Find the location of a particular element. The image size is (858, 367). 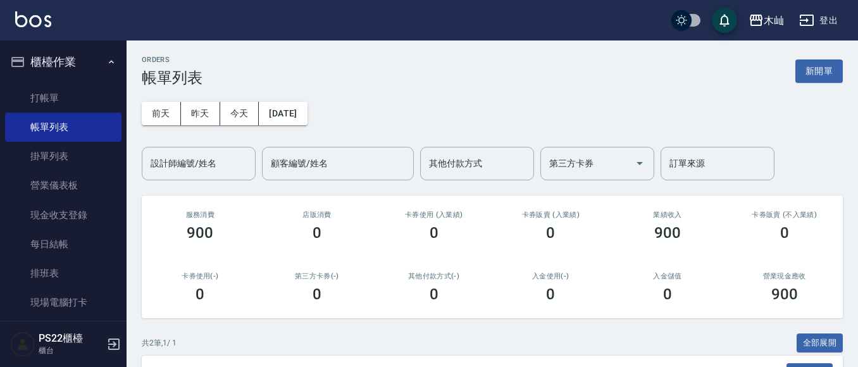

a: 現場電腦打卡 is located at coordinates (63, 302).